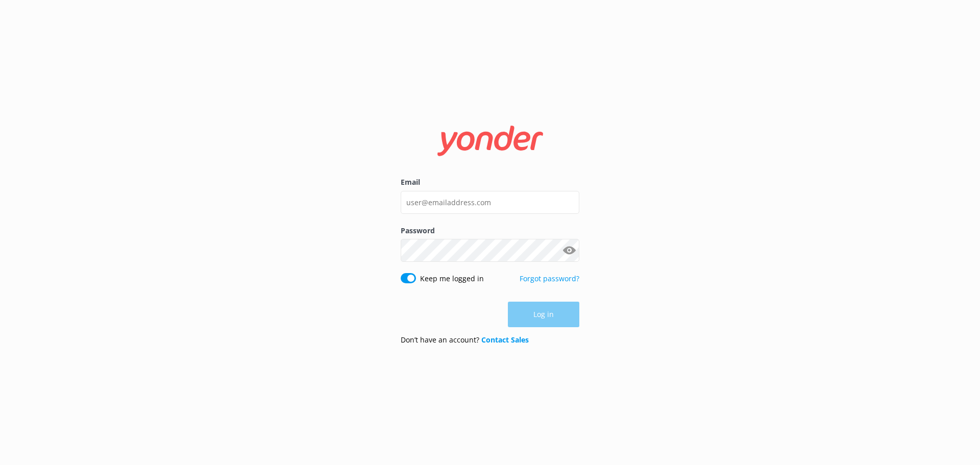  What do you see at coordinates (549, 278) in the screenshot?
I see `a: Forgot password?` at bounding box center [549, 278].